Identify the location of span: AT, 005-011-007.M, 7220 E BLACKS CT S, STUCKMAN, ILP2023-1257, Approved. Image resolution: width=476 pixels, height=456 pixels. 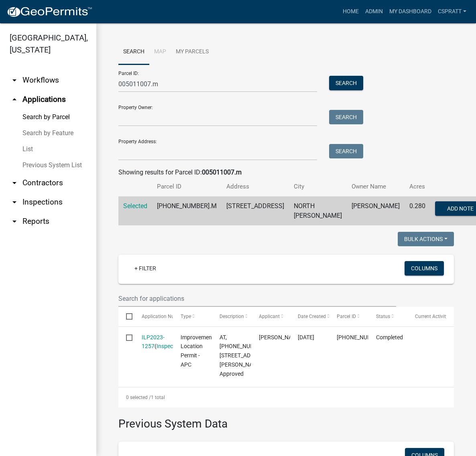
(249, 355).